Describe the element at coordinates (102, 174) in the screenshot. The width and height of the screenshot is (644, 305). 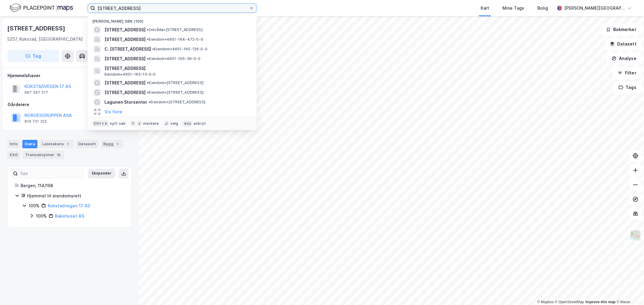
I see `button: Ekspander` at that location.